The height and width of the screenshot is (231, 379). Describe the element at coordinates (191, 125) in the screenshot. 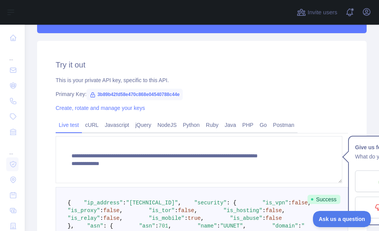

I see `a: Python` at that location.